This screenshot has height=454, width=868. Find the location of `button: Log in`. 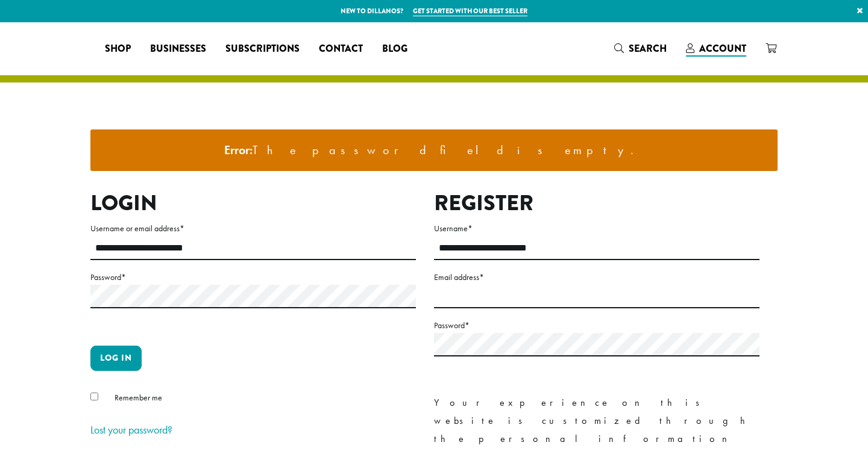

button: Log in is located at coordinates (116, 358).